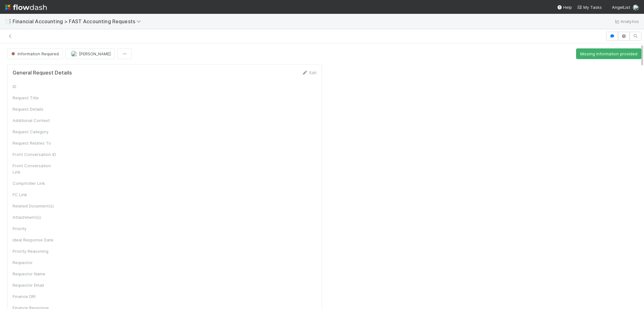 This screenshot has width=644, height=309. I want to click on div: Help, so click(564, 8).